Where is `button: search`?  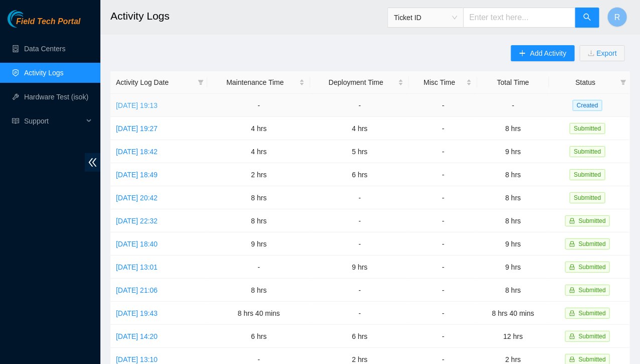
button: search is located at coordinates (587, 17).